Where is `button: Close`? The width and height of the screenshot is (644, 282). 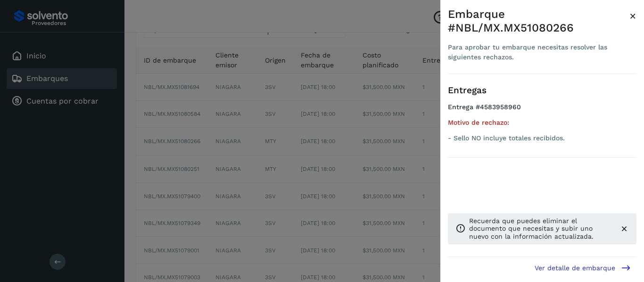 button: Close is located at coordinates (633, 16).